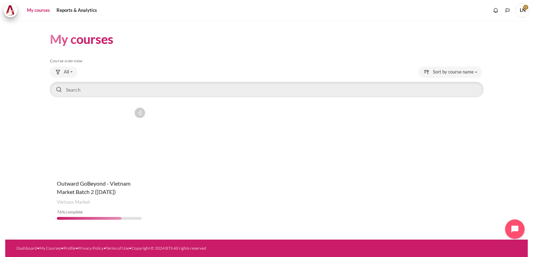 The image size is (533, 257). What do you see at coordinates (59, 212) in the screenshot?
I see `span: 76` at bounding box center [59, 212].